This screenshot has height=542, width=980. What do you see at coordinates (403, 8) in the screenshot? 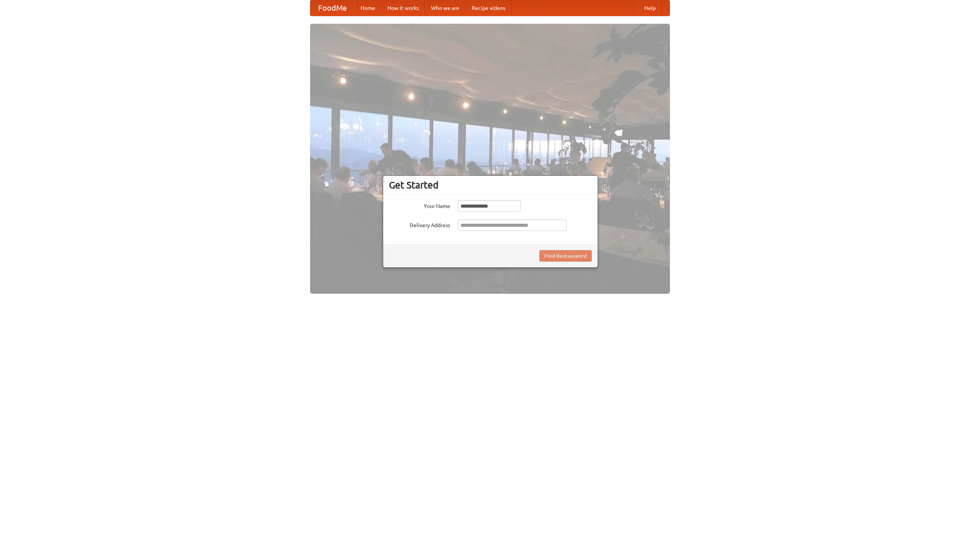
I see `a: How it works` at bounding box center [403, 8].